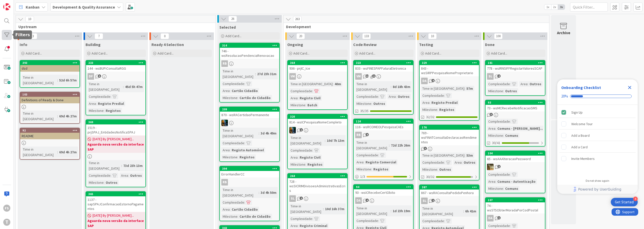 The image size is (644, 229). Describe the element at coordinates (425, 148) in the screenshot. I see `span: 3` at that location.